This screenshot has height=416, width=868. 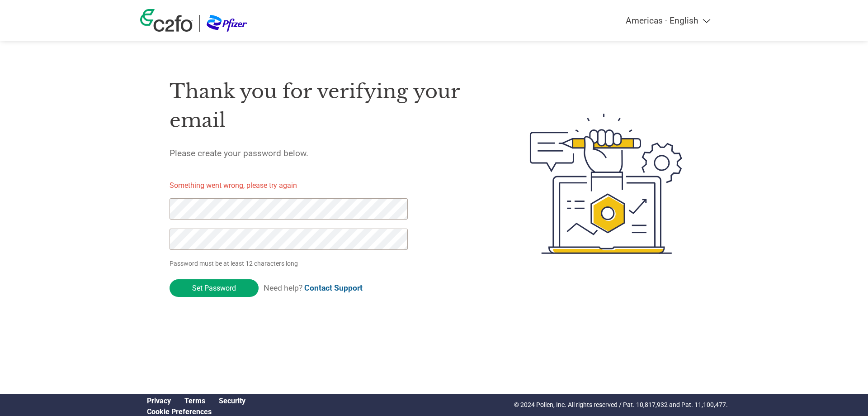 I want to click on a: Cookie Preferences, opens a dedicated popup modal window, so click(x=179, y=411).